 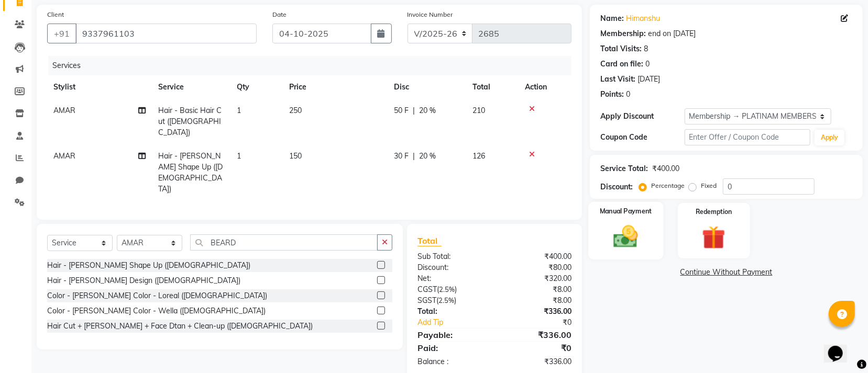 I want to click on div: Balance :, so click(x=452, y=361).